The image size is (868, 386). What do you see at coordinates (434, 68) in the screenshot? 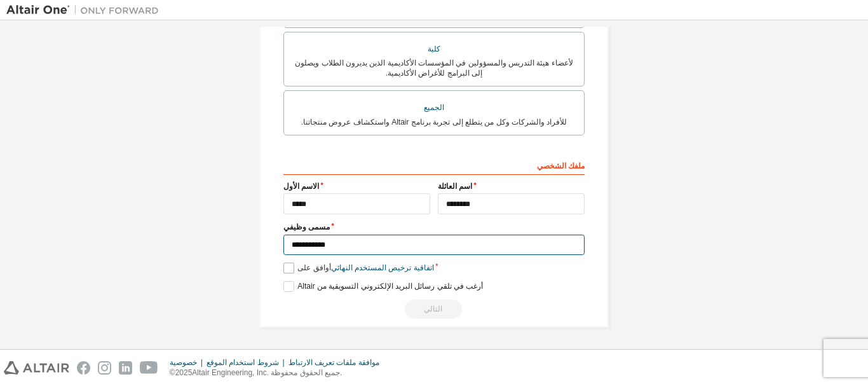
I see `font: لأعضاء هيئة التدريس والمسؤولين في المؤسسات الأكاديمية الذين يديرون الطلاب ويصلون إلى البرامج للأغ...` at bounding box center [434, 68].